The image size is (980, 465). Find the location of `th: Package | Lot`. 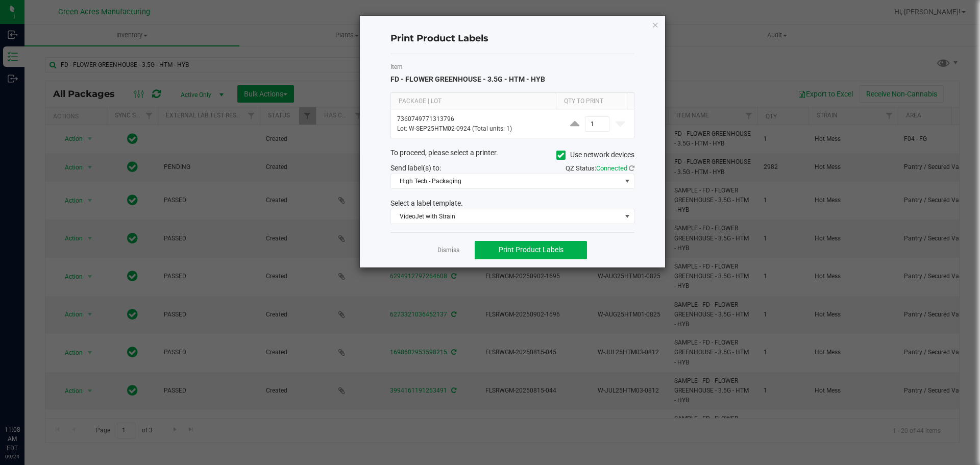

th: Package | Lot is located at coordinates (473, 101).